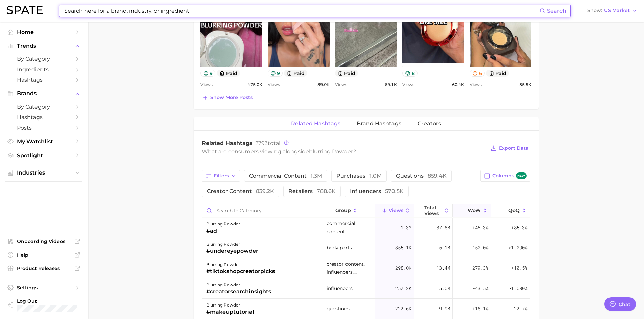  What do you see at coordinates (479, 268) in the screenshot?
I see `span: +279.3%` at bounding box center [479, 268].